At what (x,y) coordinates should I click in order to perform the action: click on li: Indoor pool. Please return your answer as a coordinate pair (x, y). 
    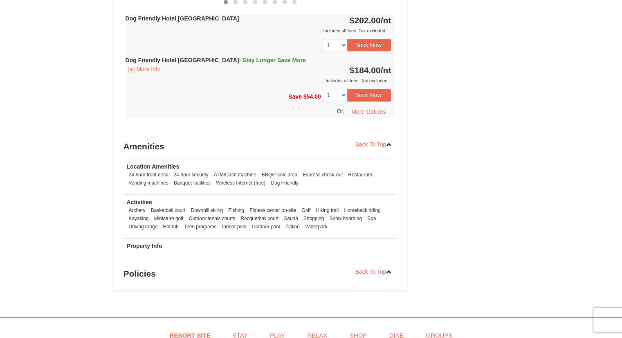
    Looking at the image, I should click on (234, 227).